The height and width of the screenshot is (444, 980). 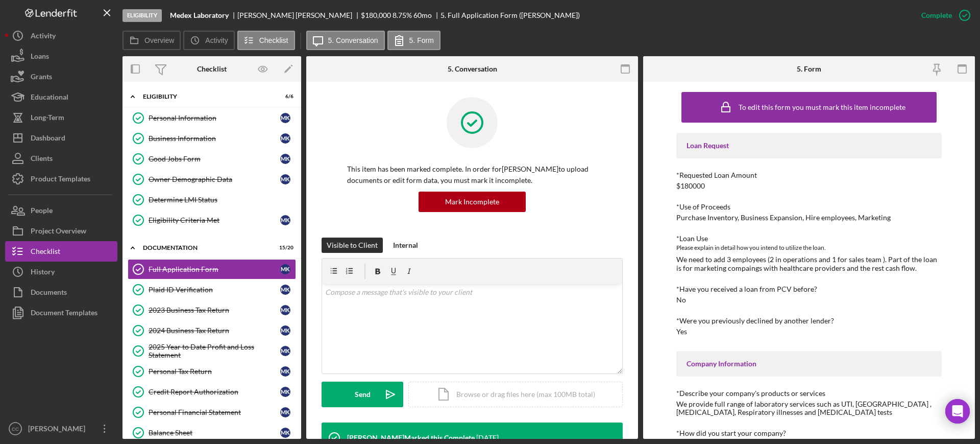 What do you see at coordinates (215, 331) in the screenshot?
I see `div: 2024 Business Tax Return` at bounding box center [215, 331].